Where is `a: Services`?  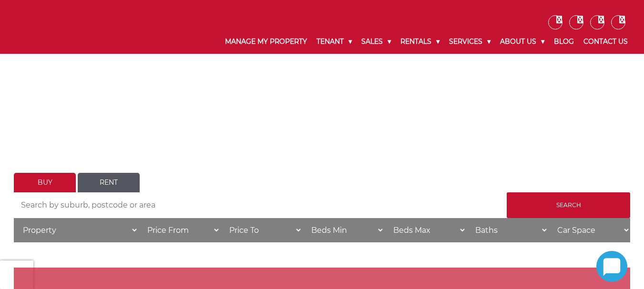
a: Services is located at coordinates (470, 41).